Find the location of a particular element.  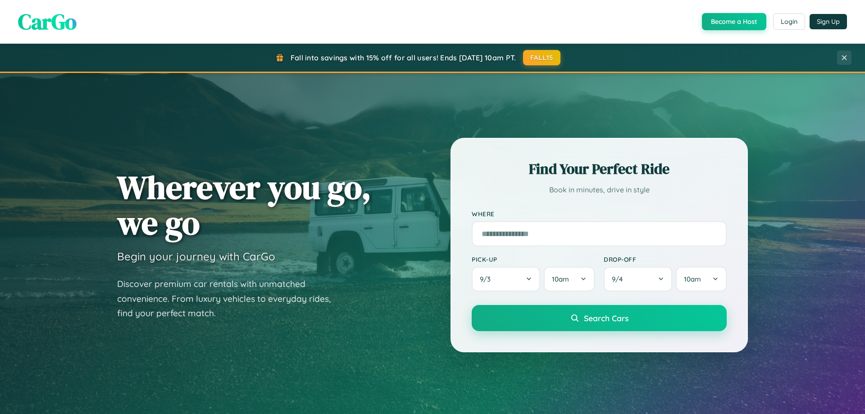

p: Discover premium car rentals with unmatched convenience. From luxury vehicles to everyday rides, ... is located at coordinates (230, 299).